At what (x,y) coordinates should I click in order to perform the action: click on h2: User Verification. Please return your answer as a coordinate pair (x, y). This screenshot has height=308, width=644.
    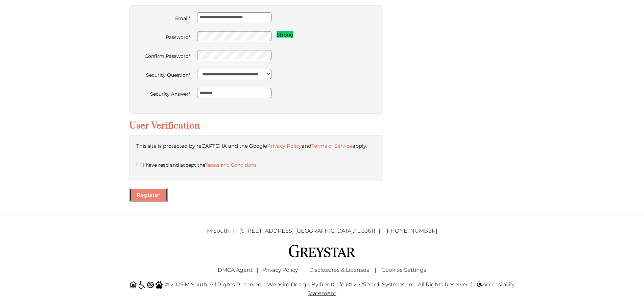
    Looking at the image, I should click on (256, 126).